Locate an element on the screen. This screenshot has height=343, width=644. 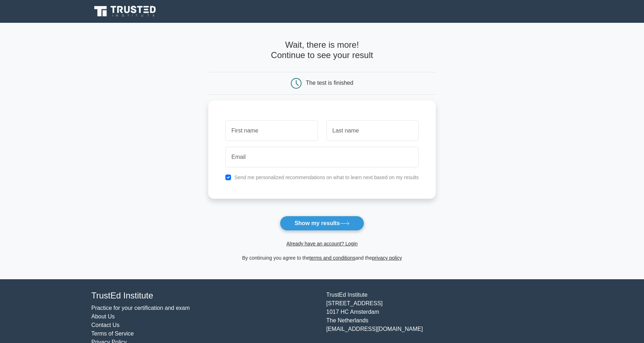
a: terms and conditions is located at coordinates (332, 258).